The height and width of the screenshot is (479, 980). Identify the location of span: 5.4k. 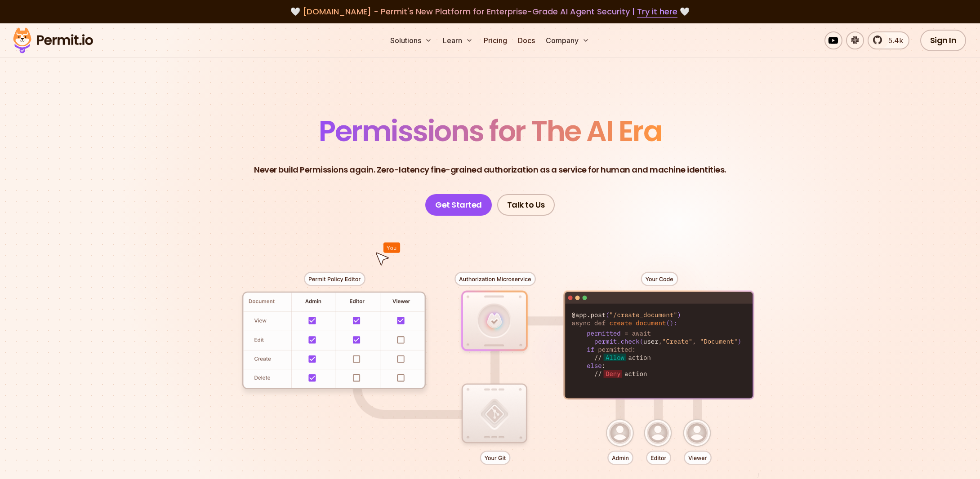
(893, 40).